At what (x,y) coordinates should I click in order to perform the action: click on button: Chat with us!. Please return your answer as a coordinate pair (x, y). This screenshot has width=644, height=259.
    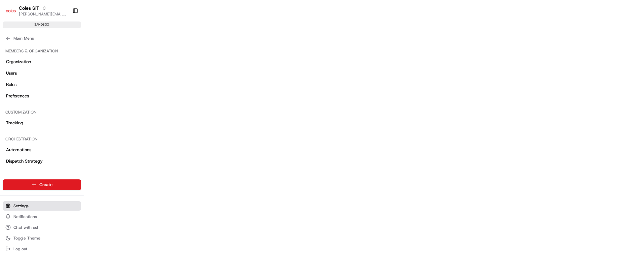
    Looking at the image, I should click on (42, 227).